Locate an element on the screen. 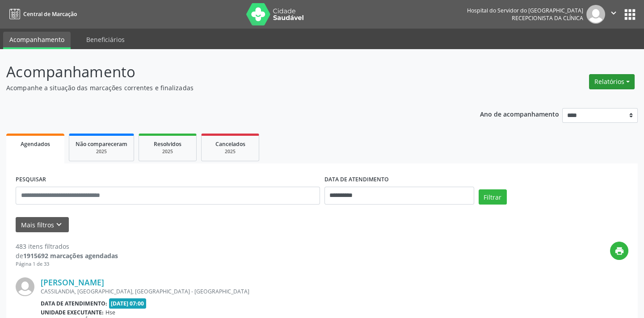 This screenshot has width=644, height=318. label: DATA DE ATENDIMENTO is located at coordinates (357, 179).